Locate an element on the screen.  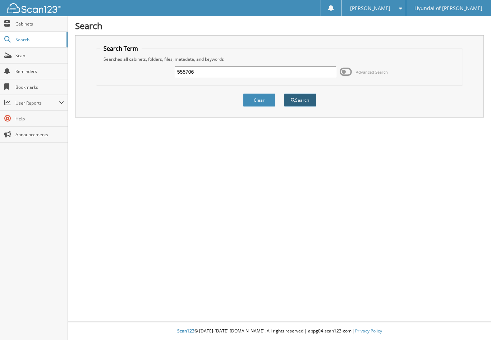
span: Scan123 is located at coordinates (186, 330).